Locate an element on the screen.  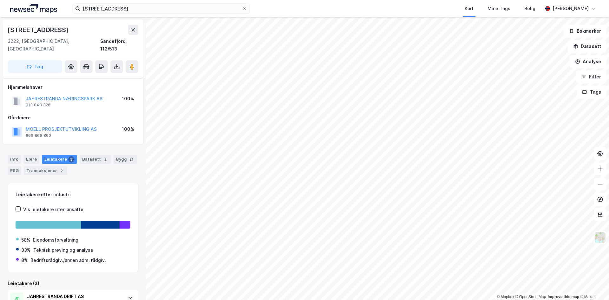
div: Sandefjord, 112/513 is located at coordinates (119, 45).